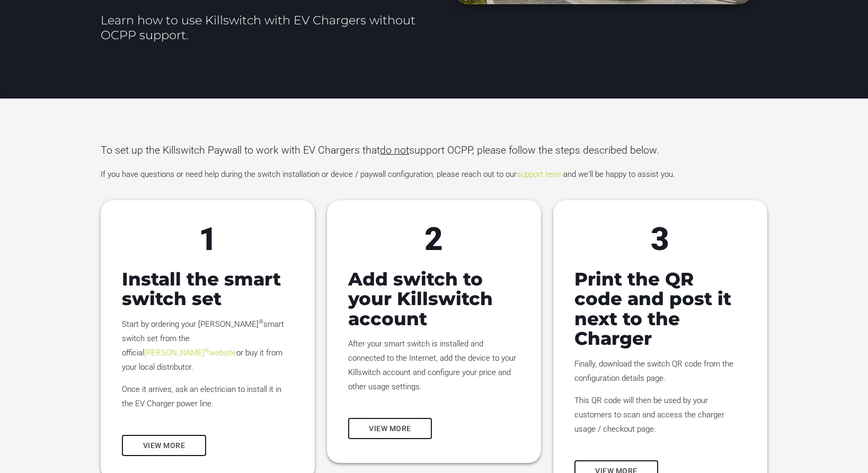  What do you see at coordinates (660, 415) in the screenshot?
I see `p: This QR code will then be used by your customers to scan and access the charger usage / checkout ...` at bounding box center [660, 415].